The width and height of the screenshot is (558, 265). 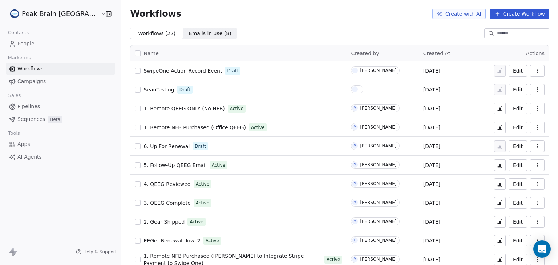 I want to click on a: 2. Gear Shipped, so click(x=164, y=222).